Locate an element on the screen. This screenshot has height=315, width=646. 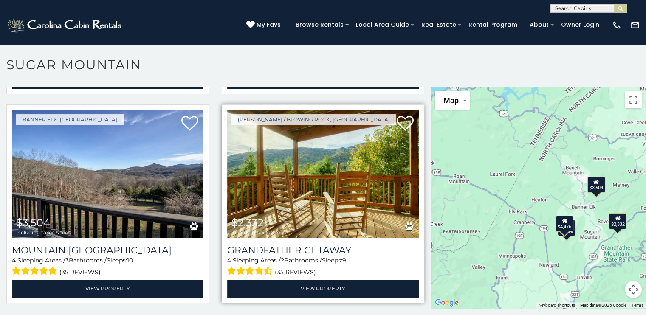
span: My Favs is located at coordinates (268, 25).